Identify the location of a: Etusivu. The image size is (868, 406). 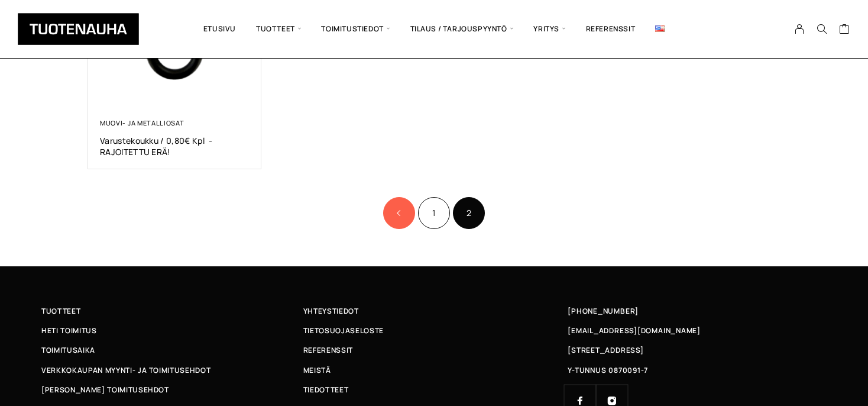
(220, 29).